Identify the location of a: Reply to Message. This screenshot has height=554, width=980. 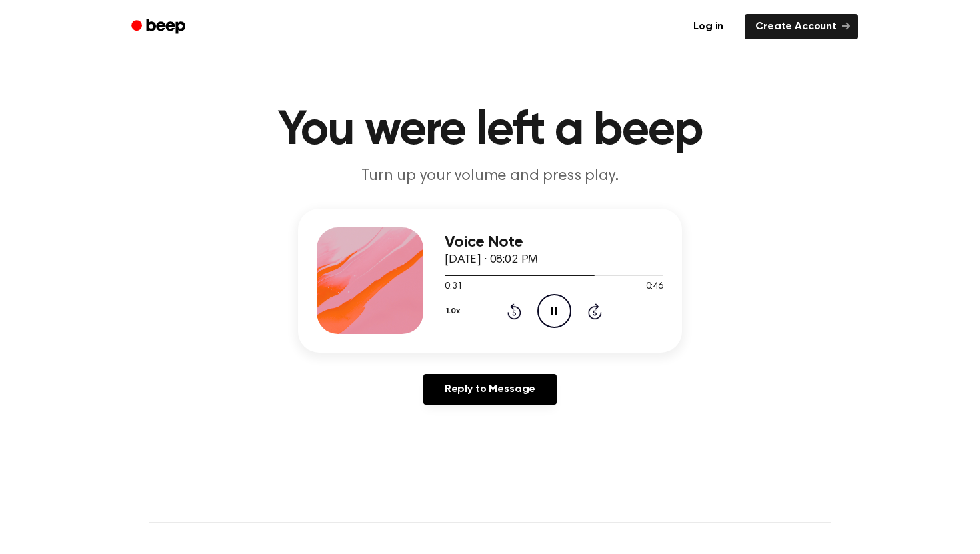
(490, 390).